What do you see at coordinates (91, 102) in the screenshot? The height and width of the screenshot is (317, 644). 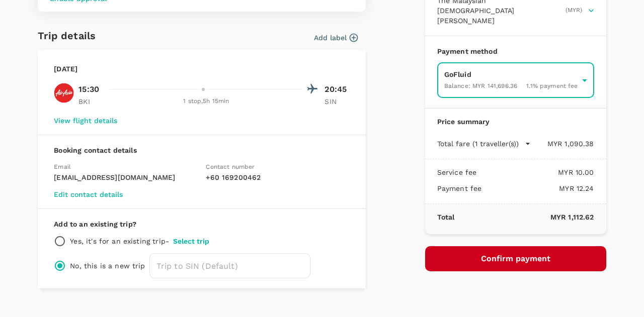 I see `p: BKI` at bounding box center [91, 102].